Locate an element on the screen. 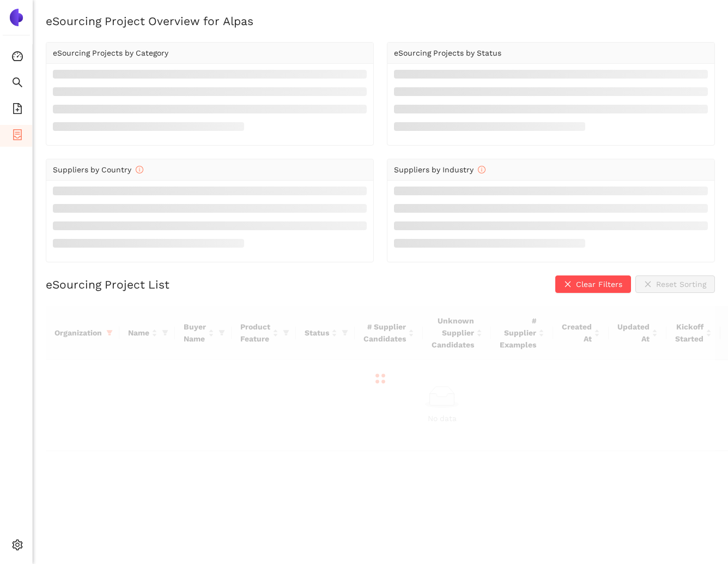 The width and height of the screenshot is (728, 564). span: dashboard is located at coordinates (18, 58).